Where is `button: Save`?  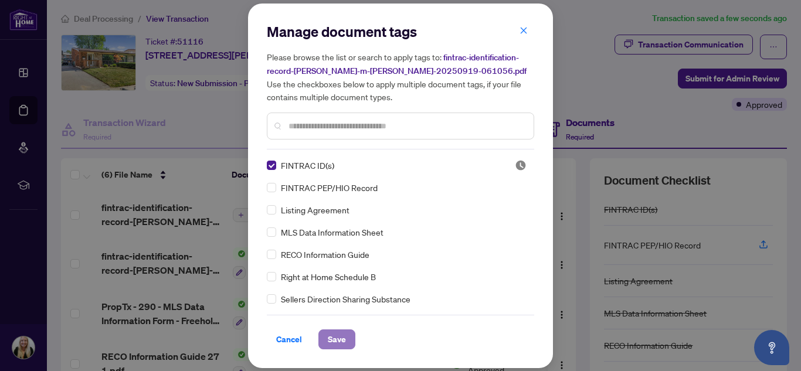
button: Save is located at coordinates (336, 339).